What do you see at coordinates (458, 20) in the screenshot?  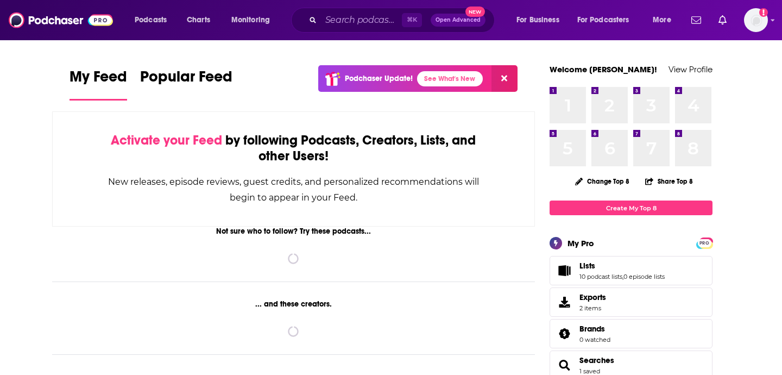 I see `button: Open AdvancedNew` at bounding box center [458, 20].